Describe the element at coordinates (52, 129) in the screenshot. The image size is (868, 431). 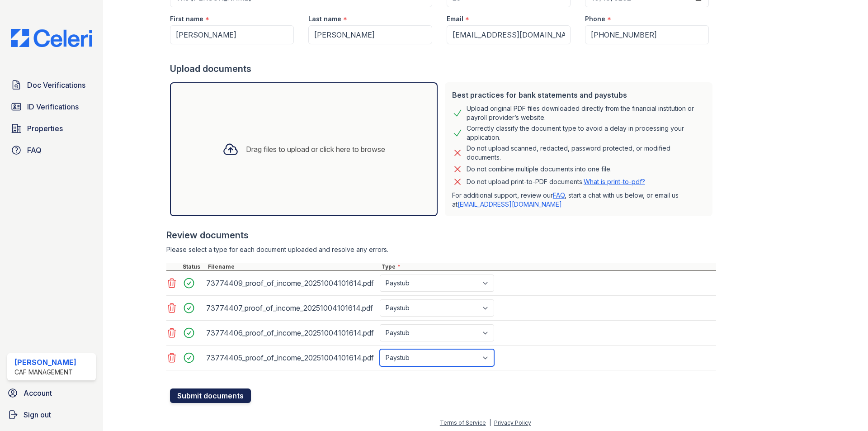
I see `a: Properties` at that location.